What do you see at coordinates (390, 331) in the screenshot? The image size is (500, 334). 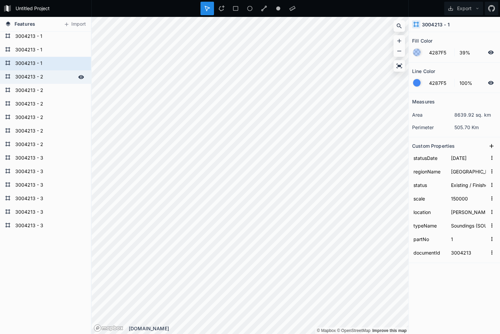 I see `a: Map feedback` at bounding box center [390, 331].